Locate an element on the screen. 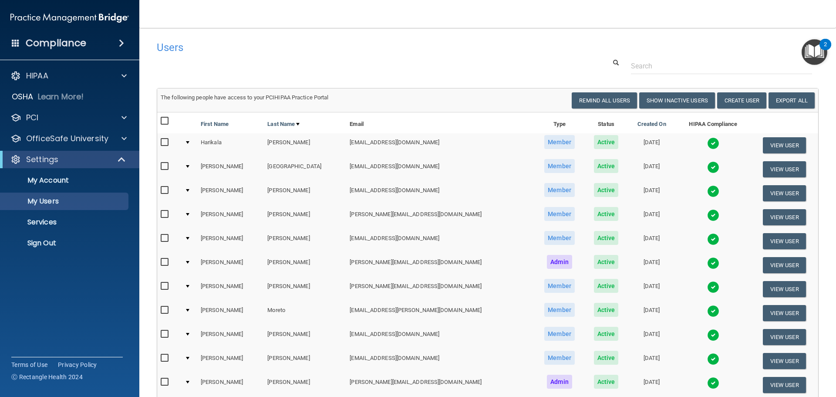 This screenshot has width=836, height=397. input: Search is located at coordinates (721, 66).